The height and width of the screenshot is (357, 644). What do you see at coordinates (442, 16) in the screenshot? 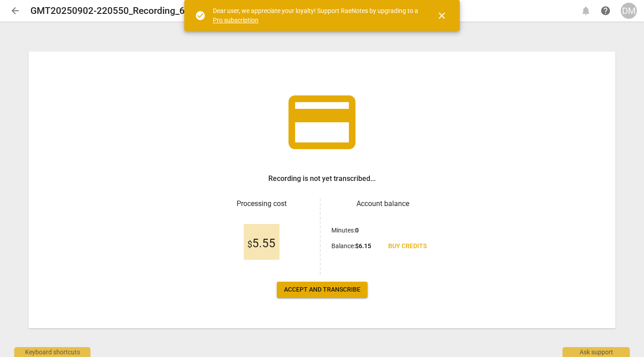
I see `span: close` at bounding box center [442, 16].